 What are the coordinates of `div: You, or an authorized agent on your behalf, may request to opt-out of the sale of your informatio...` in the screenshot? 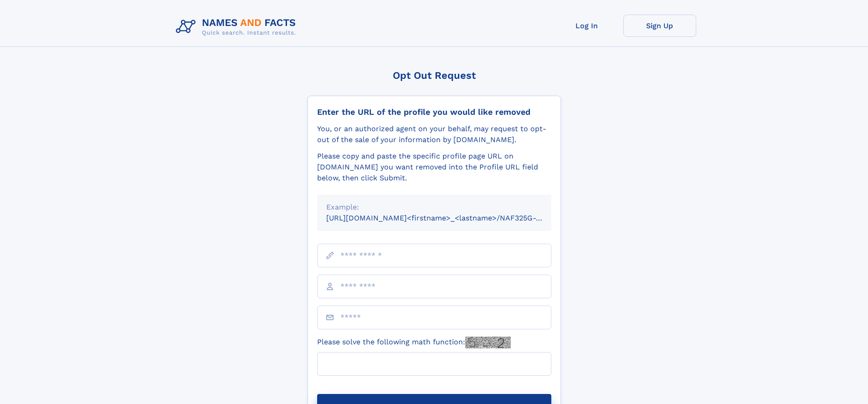 It's located at (434, 134).